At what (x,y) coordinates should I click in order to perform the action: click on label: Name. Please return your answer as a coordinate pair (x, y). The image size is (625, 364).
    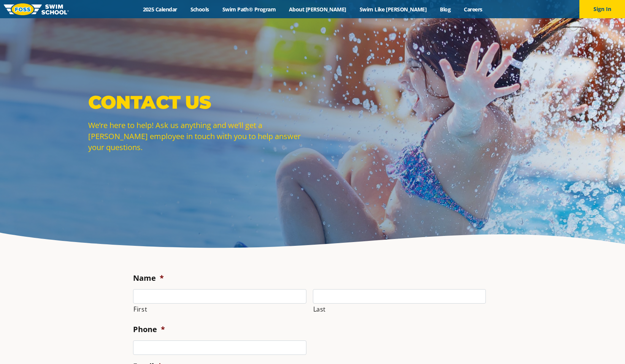
    Looking at the image, I should click on (148, 278).